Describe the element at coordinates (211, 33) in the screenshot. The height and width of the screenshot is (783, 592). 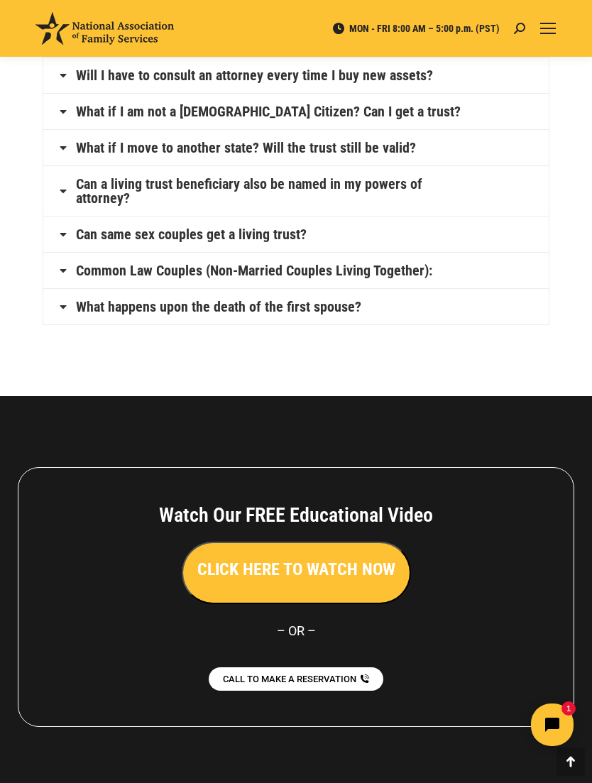
I see `button: Open chat widget` at that location.